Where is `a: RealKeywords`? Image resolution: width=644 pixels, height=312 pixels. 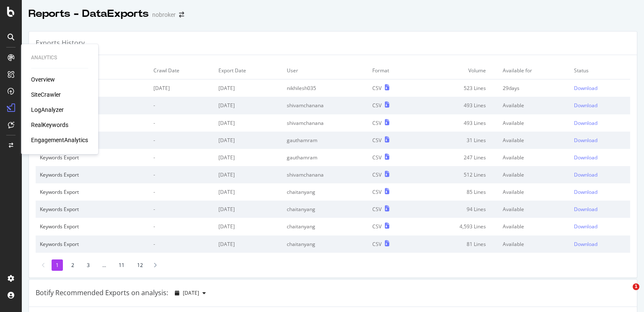 a: RealKeywords is located at coordinates (49, 124).